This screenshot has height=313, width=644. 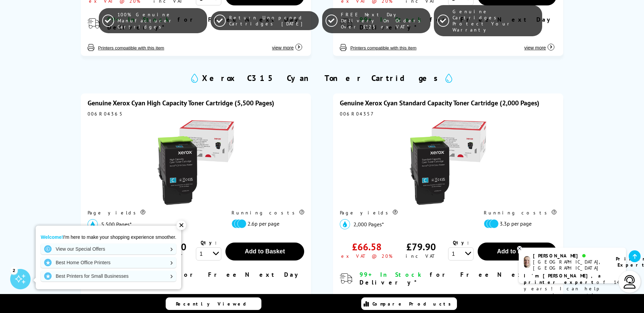 I want to click on li: 3.3p per page, so click(x=518, y=224).